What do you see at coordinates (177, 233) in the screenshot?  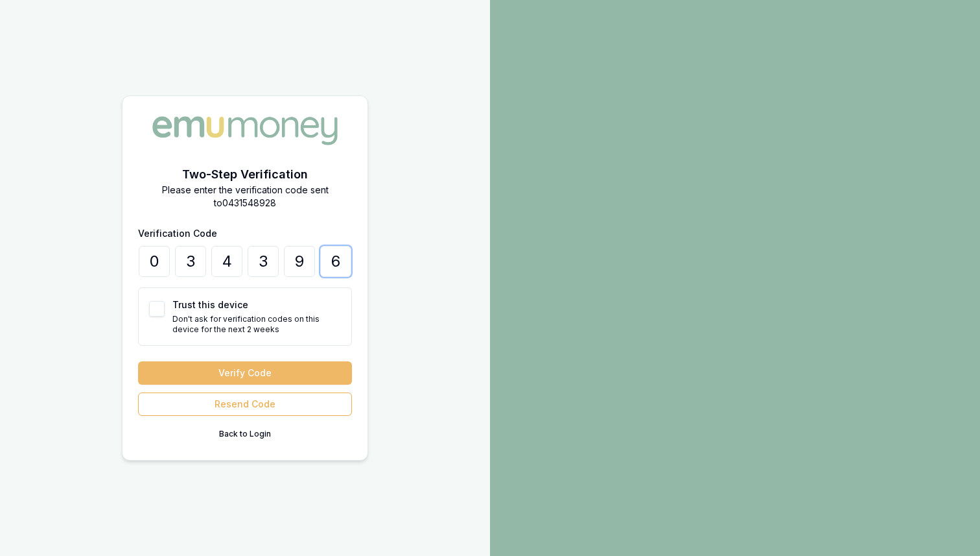 I see `label: Verification Code` at bounding box center [177, 233].